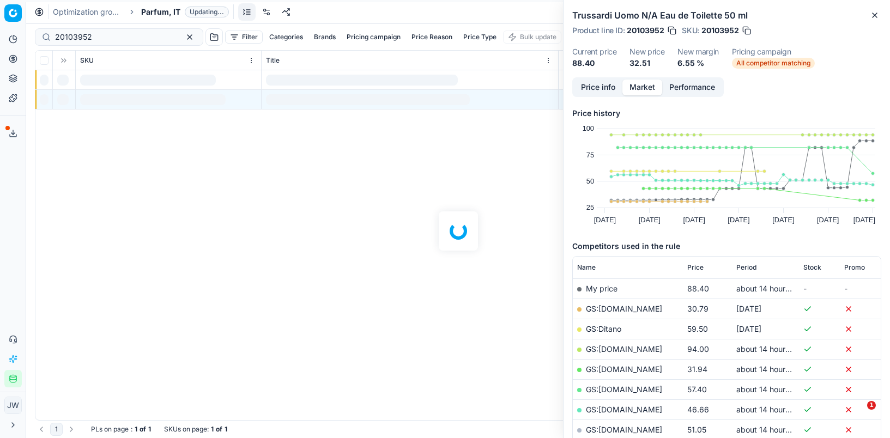 The width and height of the screenshot is (890, 438). What do you see at coordinates (647, 52) in the screenshot?
I see `dt: New price` at bounding box center [647, 52].